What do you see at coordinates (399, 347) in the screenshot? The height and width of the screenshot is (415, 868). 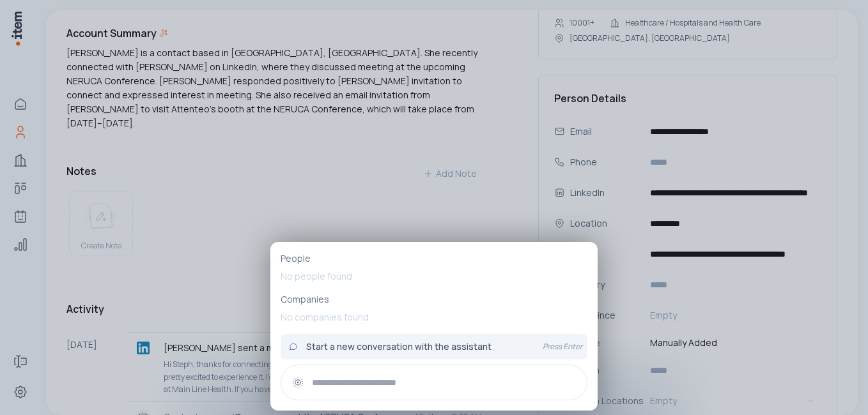 I see `span: Start a new conversation with the assistant` at bounding box center [399, 347].